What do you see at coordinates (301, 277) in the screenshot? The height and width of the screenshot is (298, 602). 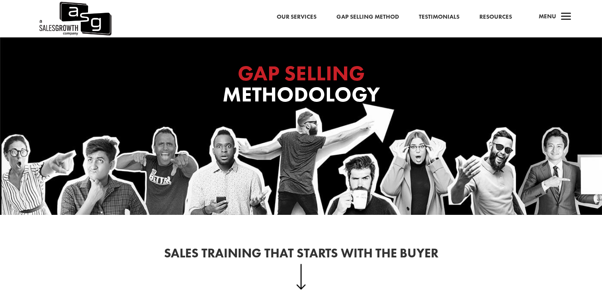 I see `img: down-arrow` at bounding box center [301, 277].